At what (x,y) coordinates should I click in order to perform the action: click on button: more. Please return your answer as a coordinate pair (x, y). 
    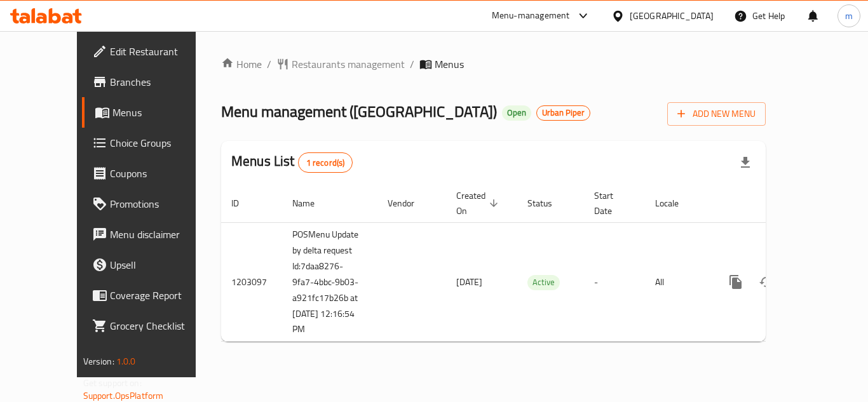
    Looking at the image, I should click on (736, 281).